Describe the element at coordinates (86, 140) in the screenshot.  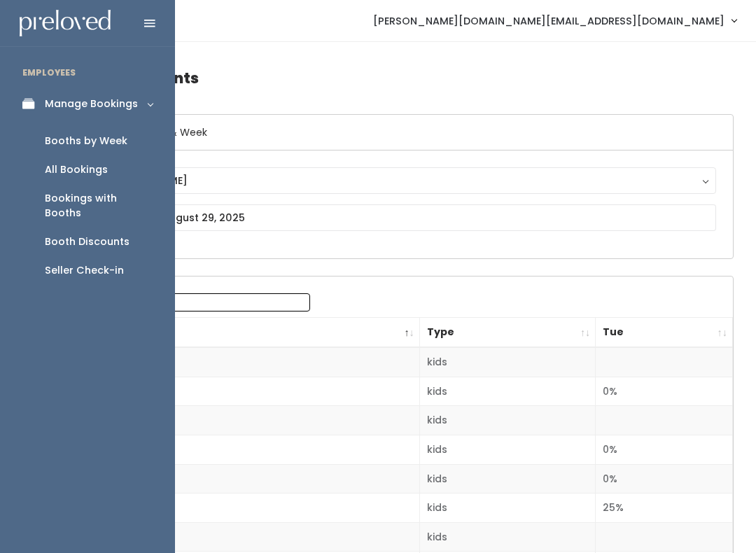
I see `div: Booths by Week` at that location.